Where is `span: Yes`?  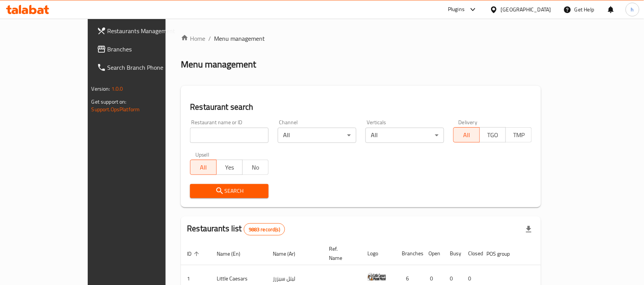
span: Yes is located at coordinates (229, 167).